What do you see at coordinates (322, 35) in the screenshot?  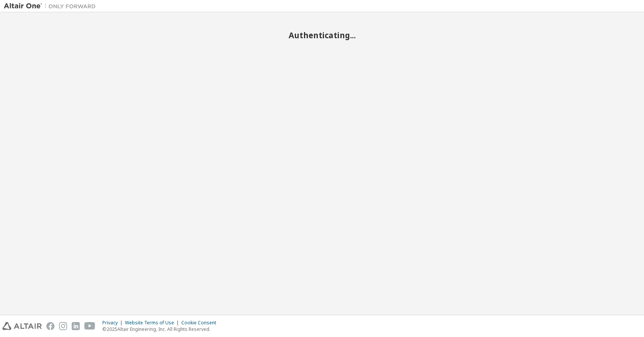 I see `h2: Authenticating...` at bounding box center [322, 35].